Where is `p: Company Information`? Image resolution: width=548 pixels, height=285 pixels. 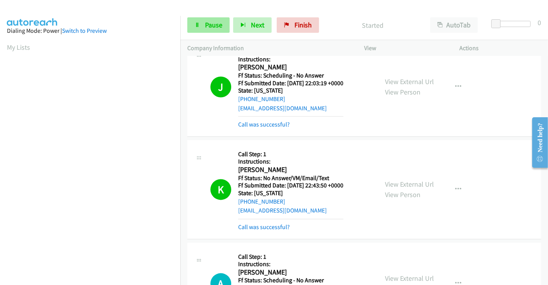 p: Company Information is located at coordinates (268, 48).